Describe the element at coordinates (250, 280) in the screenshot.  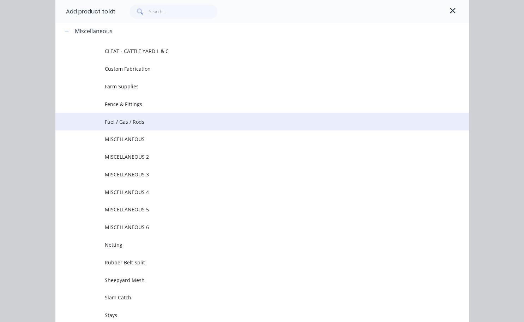
I see `span: Sheepyard Mesh` at that location.